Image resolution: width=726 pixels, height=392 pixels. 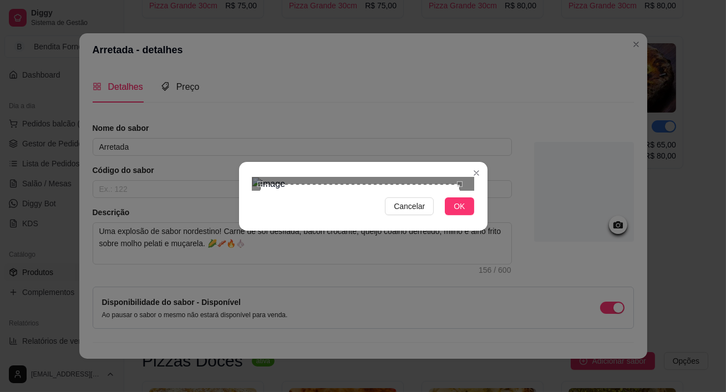 What do you see at coordinates (459, 206) in the screenshot?
I see `span: OK` at bounding box center [459, 206].